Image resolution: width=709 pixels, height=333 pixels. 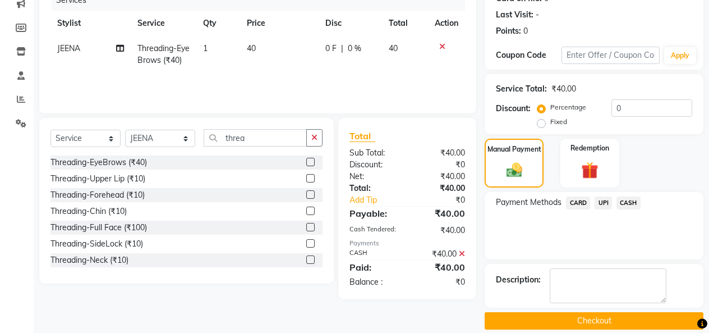 What do you see at coordinates (255, 137) in the screenshot?
I see `input: Search or Scan` at bounding box center [255, 137].